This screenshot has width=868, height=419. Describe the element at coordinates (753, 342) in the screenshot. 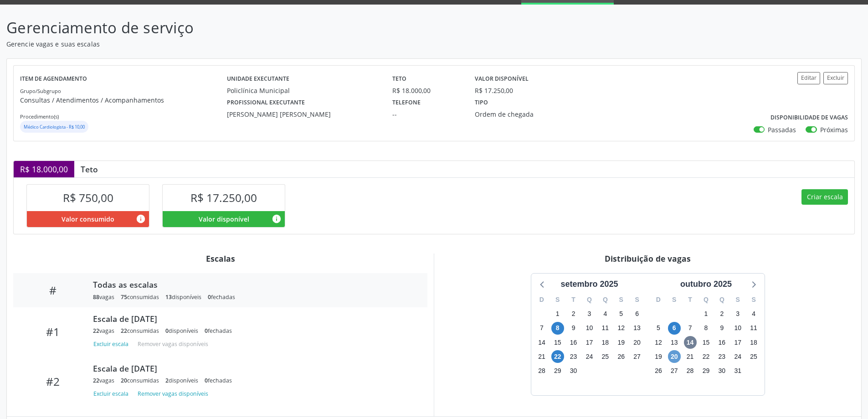

I see `span: sábado, 18 de outubro de 2025` at that location.